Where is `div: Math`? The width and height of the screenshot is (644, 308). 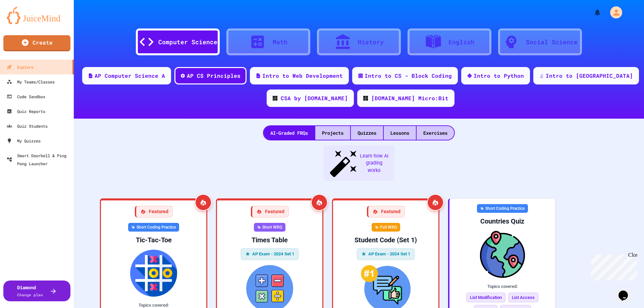
div: Math is located at coordinates (280, 42).